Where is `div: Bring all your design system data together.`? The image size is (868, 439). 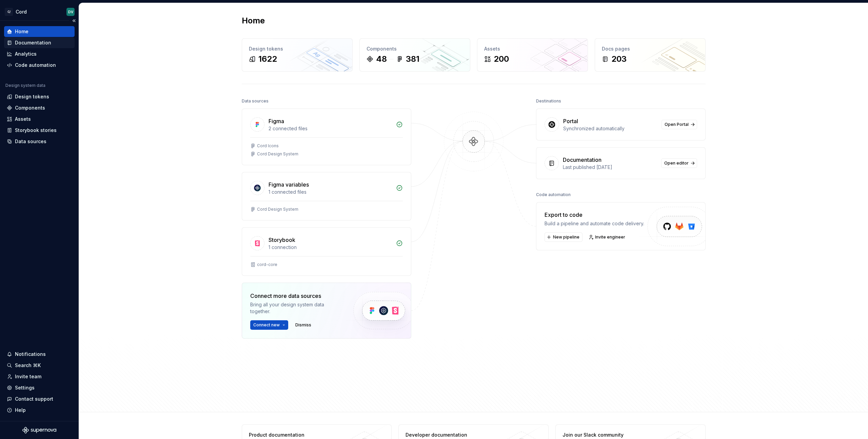
div: Bring all your design system data together. is located at coordinates (296, 308).